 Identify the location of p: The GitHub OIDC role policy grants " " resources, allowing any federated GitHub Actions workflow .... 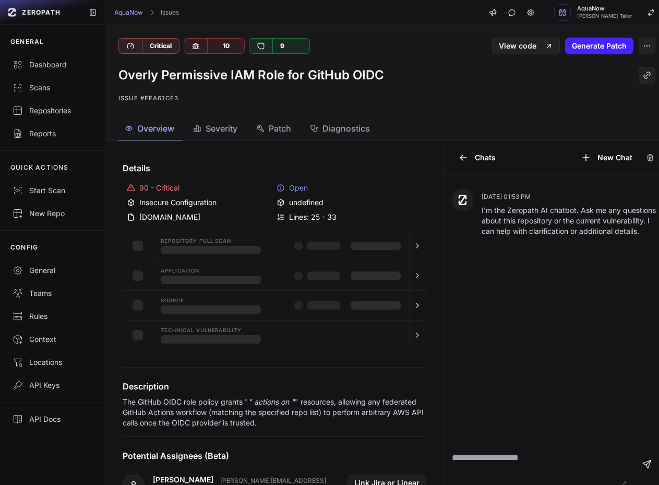
(274, 412).